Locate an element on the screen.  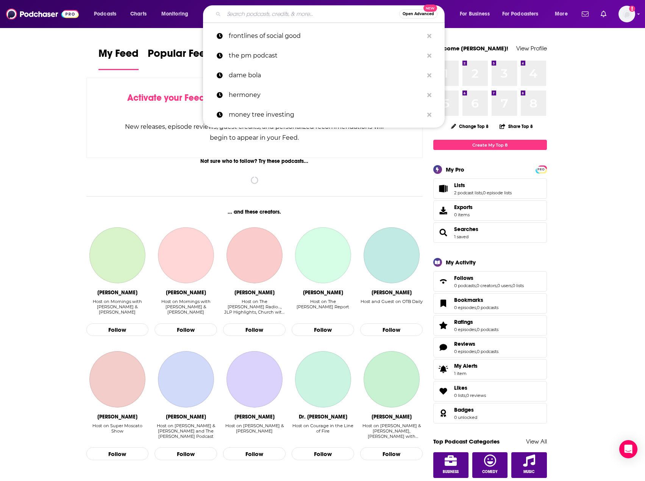
span: My Alerts is located at coordinates (466, 366).